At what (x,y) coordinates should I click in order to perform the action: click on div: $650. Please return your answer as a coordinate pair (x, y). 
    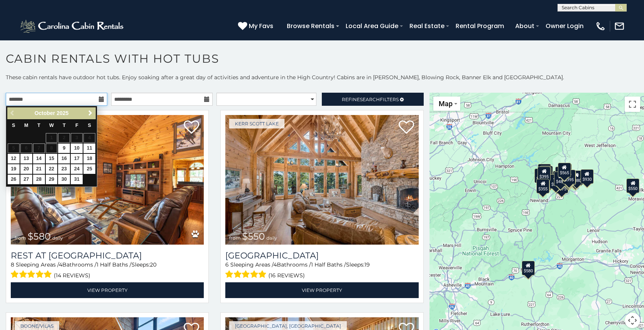
    Looking at the image, I should click on (541, 176).